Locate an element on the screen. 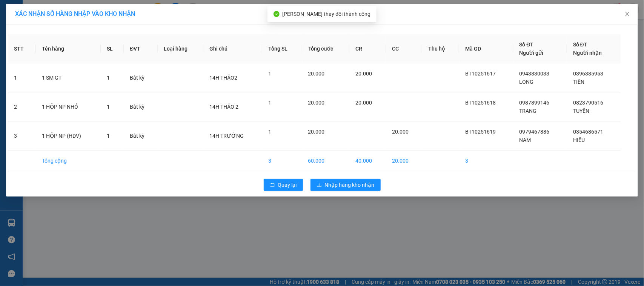 The image size is (644, 286). span: Nhập hàng kho nhận is located at coordinates (350, 185).